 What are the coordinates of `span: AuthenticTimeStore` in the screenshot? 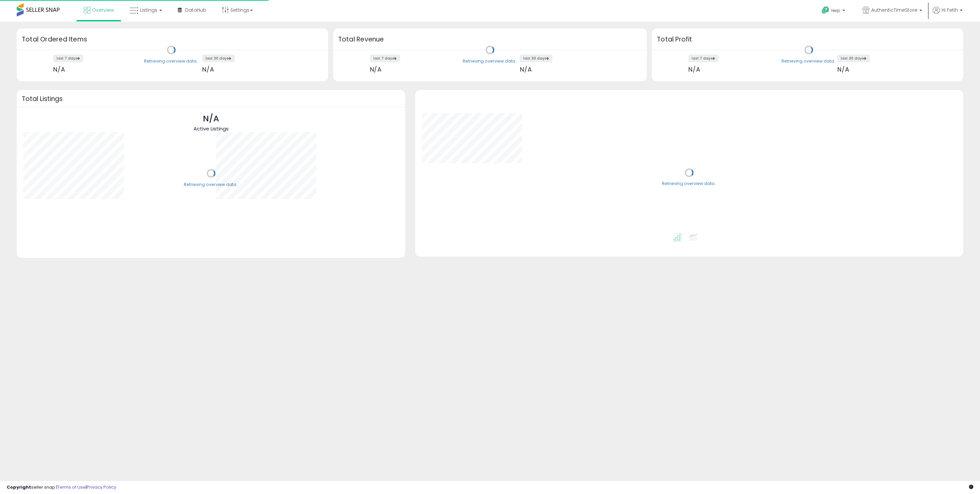 It's located at (894, 10).